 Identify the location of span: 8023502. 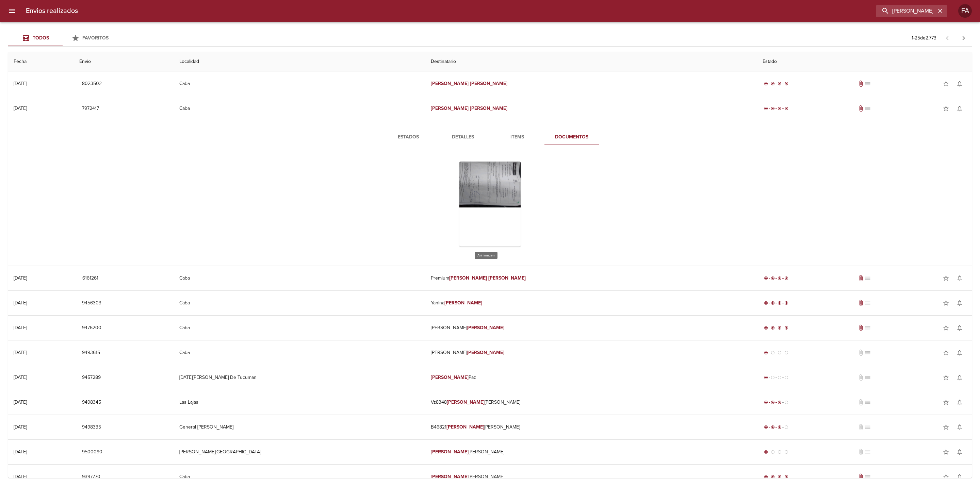
(92, 83).